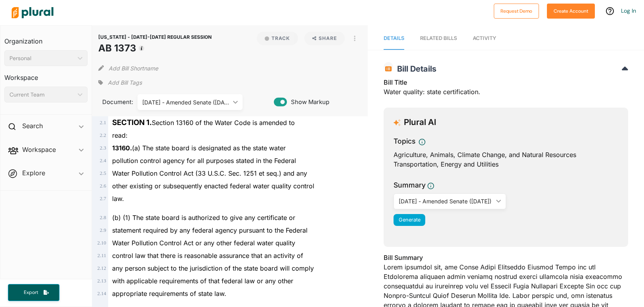 The width and height of the screenshot is (644, 307). I want to click on span: 2 . 1, so click(103, 123).